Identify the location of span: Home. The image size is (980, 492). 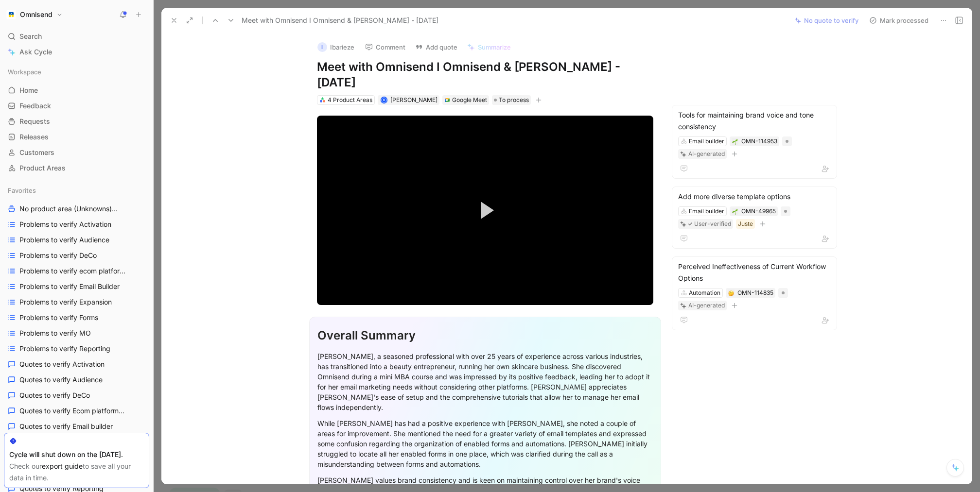
(29, 91).